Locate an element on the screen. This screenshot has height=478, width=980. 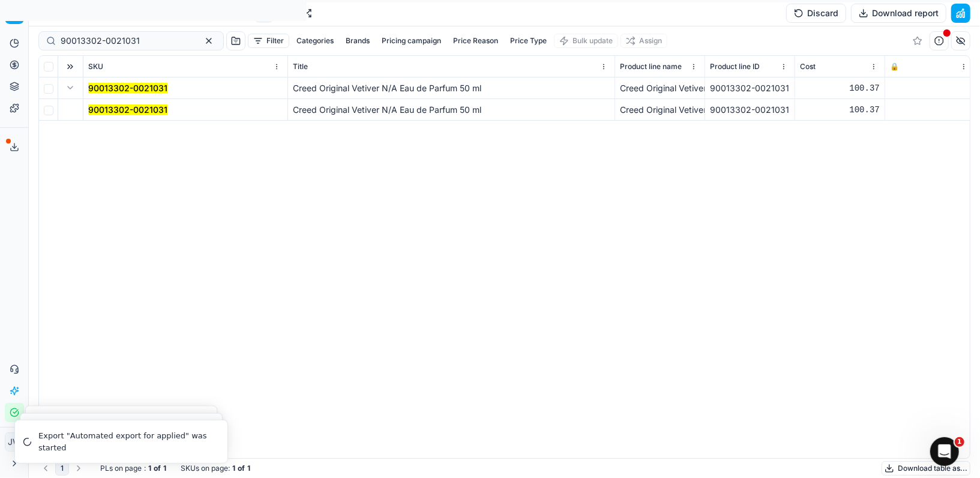
button: Filter is located at coordinates (268, 41).